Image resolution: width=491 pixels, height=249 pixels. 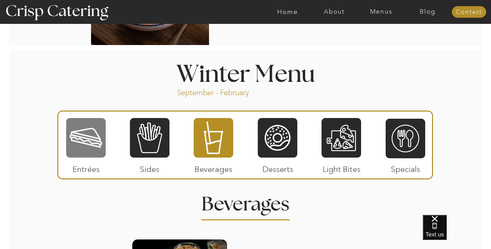 What do you see at coordinates (334, 12) in the screenshot?
I see `a: About` at bounding box center [334, 12].